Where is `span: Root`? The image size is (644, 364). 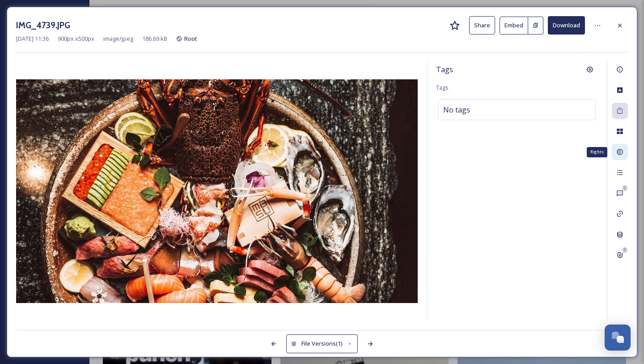 span: Root is located at coordinates (190, 38).